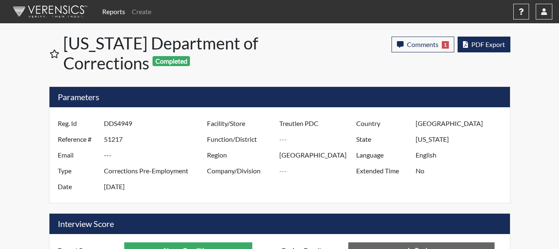 The image size is (559, 249). Describe the element at coordinates (423, 44) in the screenshot. I see `button: Comments1` at that location.